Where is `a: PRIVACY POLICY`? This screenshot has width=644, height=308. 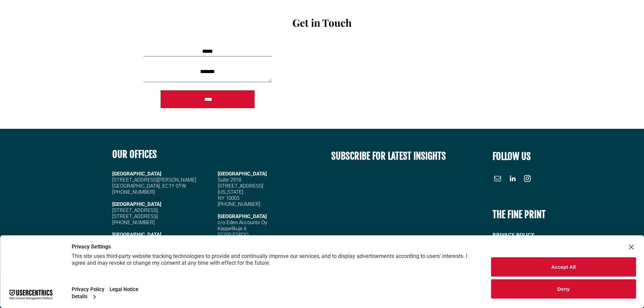 a: PRIVACY POLICY is located at coordinates (539, 235).